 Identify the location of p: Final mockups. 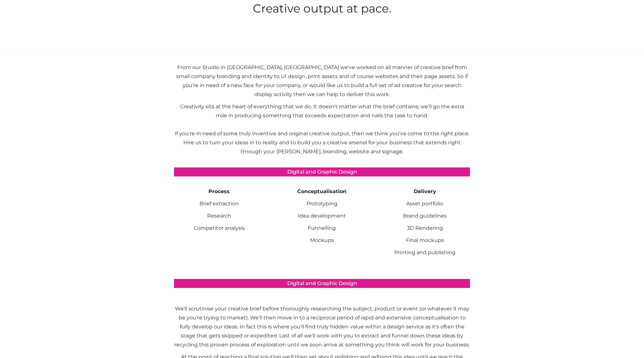
(425, 240).